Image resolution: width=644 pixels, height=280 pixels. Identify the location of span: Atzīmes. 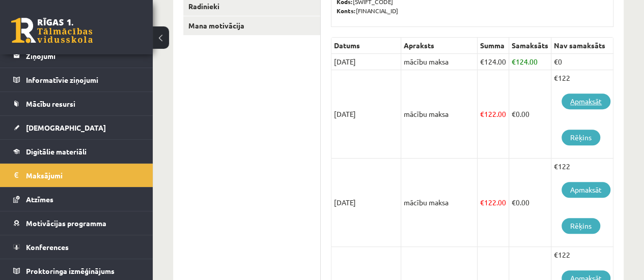
(39, 199).